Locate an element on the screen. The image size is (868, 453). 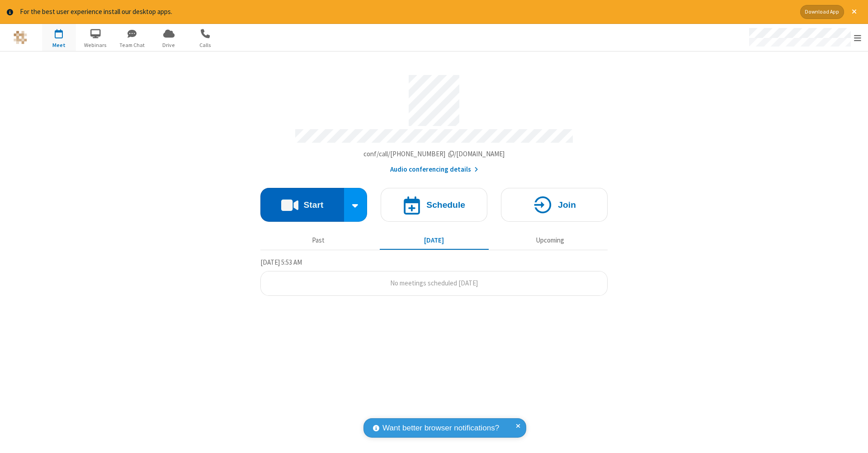
h4: Join is located at coordinates (567, 204).